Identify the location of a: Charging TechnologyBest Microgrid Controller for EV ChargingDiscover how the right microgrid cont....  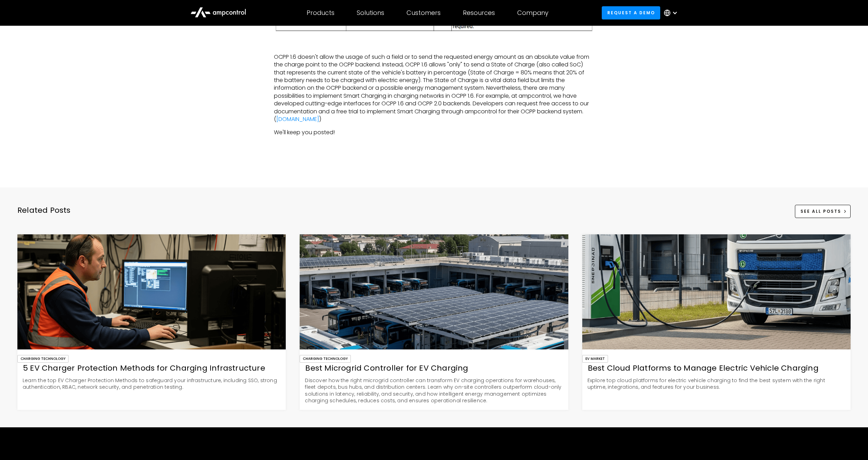
(433, 322).